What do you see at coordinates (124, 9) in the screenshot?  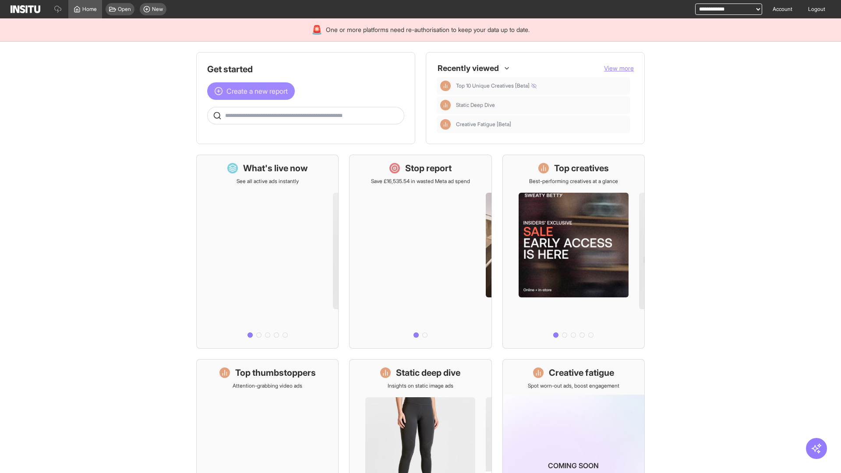 I see `span: Open` at bounding box center [124, 9].